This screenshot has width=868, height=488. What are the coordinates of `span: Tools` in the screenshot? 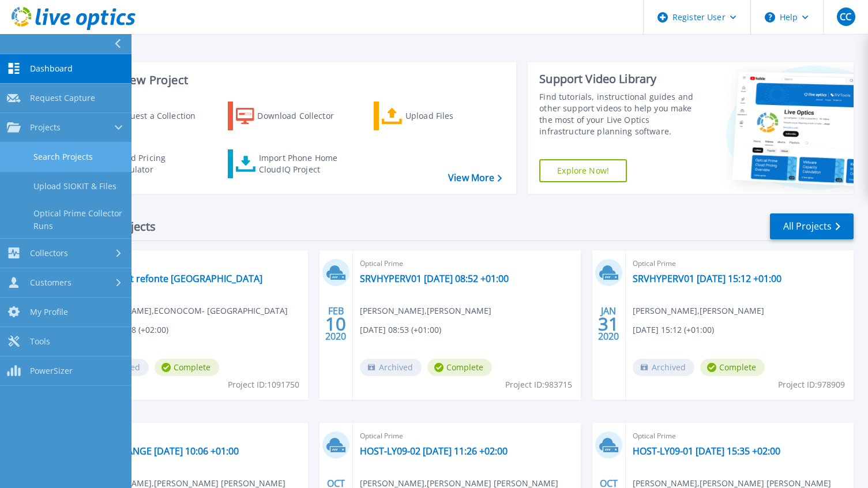 It's located at (40, 342).